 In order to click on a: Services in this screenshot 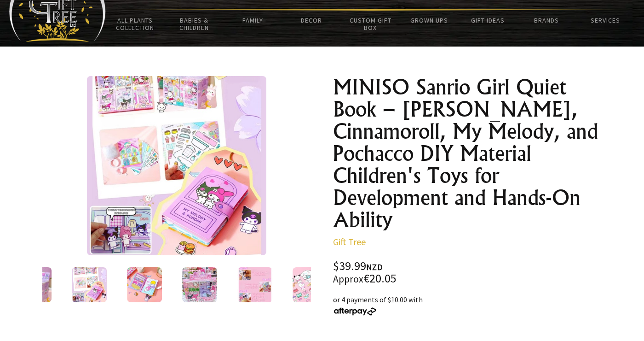, I will do `click(606, 20)`.